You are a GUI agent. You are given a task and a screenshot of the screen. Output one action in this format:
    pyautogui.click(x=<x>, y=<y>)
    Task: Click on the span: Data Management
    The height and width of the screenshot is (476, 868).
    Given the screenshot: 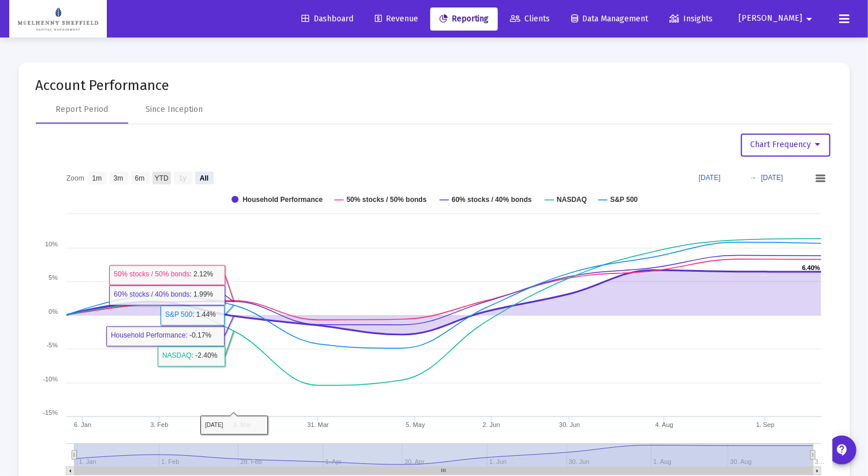 What is the action you would take?
    pyautogui.click(x=610, y=19)
    